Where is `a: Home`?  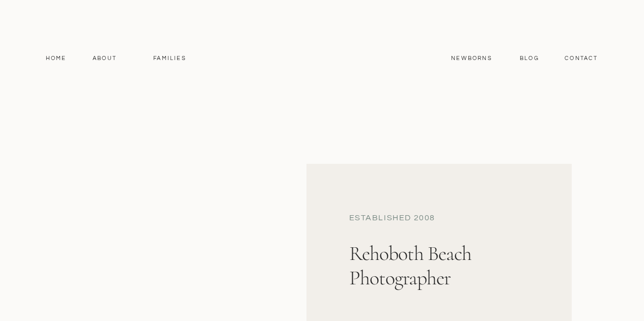
a: Home is located at coordinates (56, 58).